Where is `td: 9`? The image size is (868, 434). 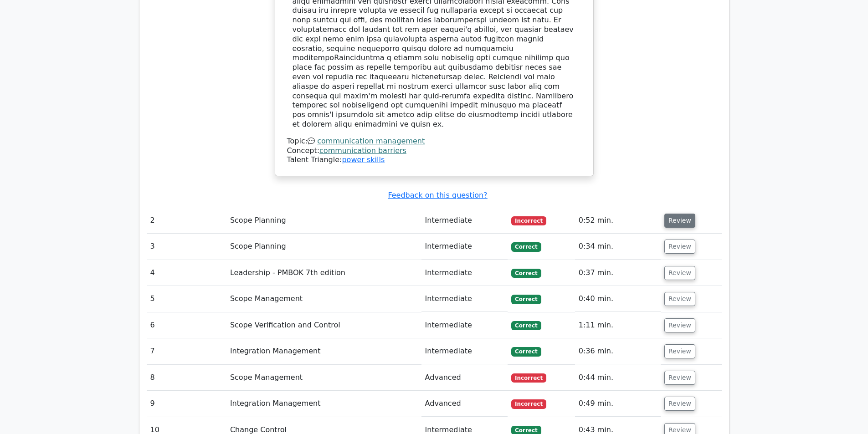 td: 9 is located at coordinates (186, 403).